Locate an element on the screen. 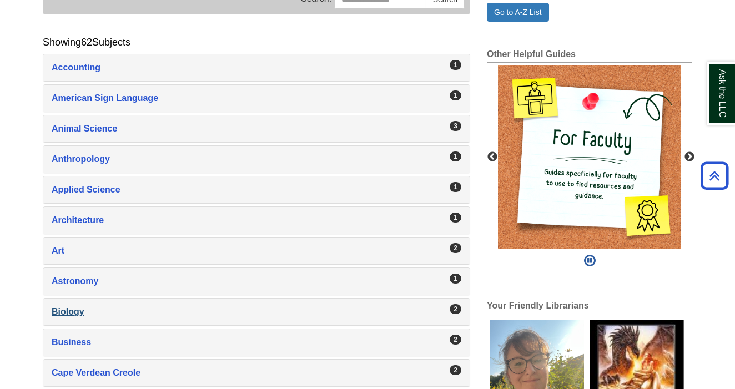 The image size is (735, 389). a: Applied Science is located at coordinates (257, 190).